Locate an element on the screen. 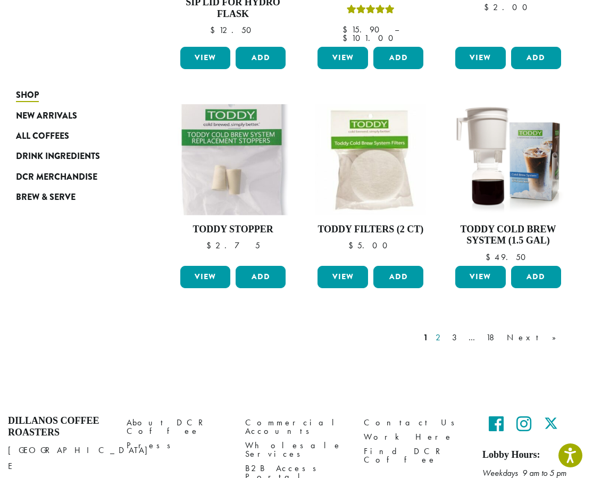 The width and height of the screenshot is (593, 478). a: Toddy Stopper $2.75 is located at coordinates (233, 183).